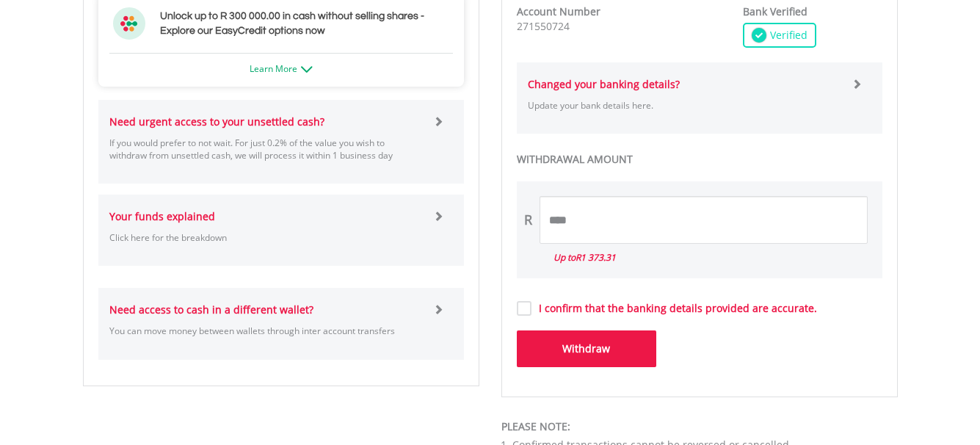 The width and height of the screenshot is (980, 445). Describe the element at coordinates (587, 349) in the screenshot. I see `button: Withdraw` at that location.